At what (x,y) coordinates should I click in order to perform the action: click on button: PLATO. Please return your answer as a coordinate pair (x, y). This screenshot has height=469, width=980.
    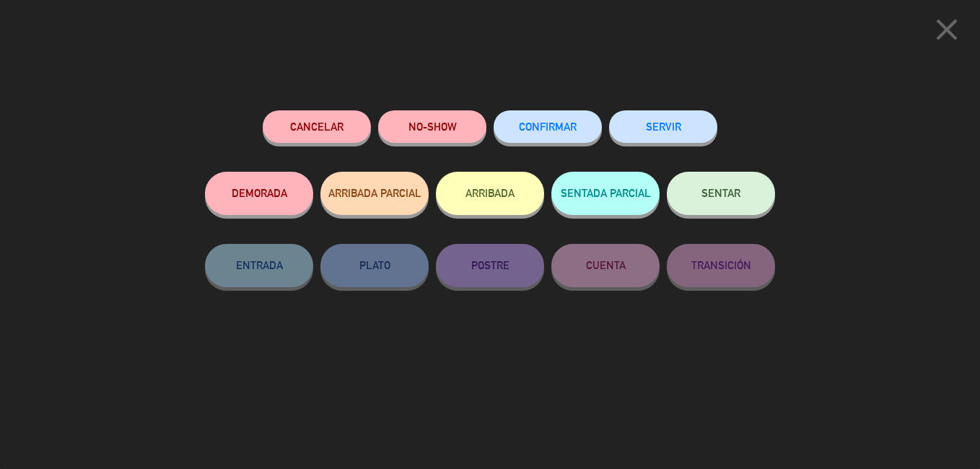
    Looking at the image, I should click on (374, 265).